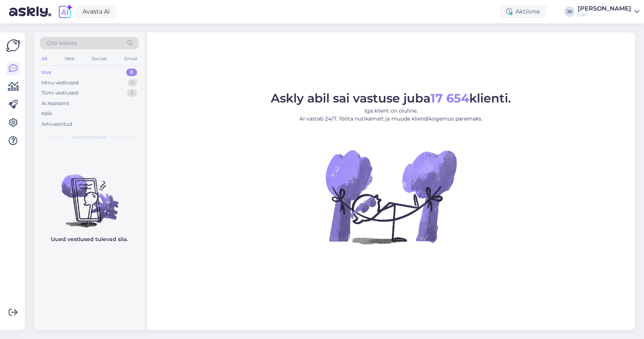 Image resolution: width=644 pixels, height=339 pixels. I want to click on div: All, so click(44, 59).